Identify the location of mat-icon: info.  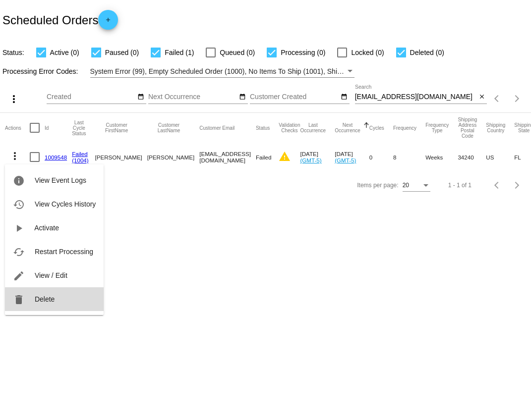
(19, 181).